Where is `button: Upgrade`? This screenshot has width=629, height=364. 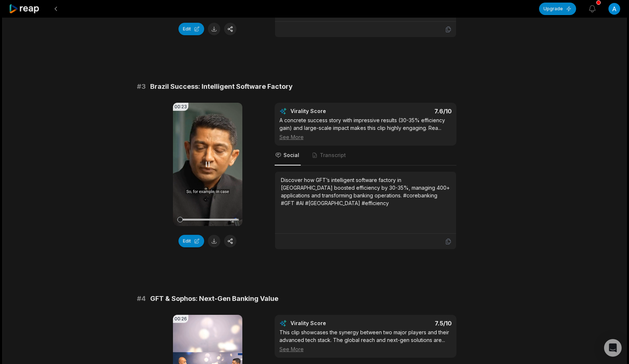 button: Upgrade is located at coordinates (557, 9).